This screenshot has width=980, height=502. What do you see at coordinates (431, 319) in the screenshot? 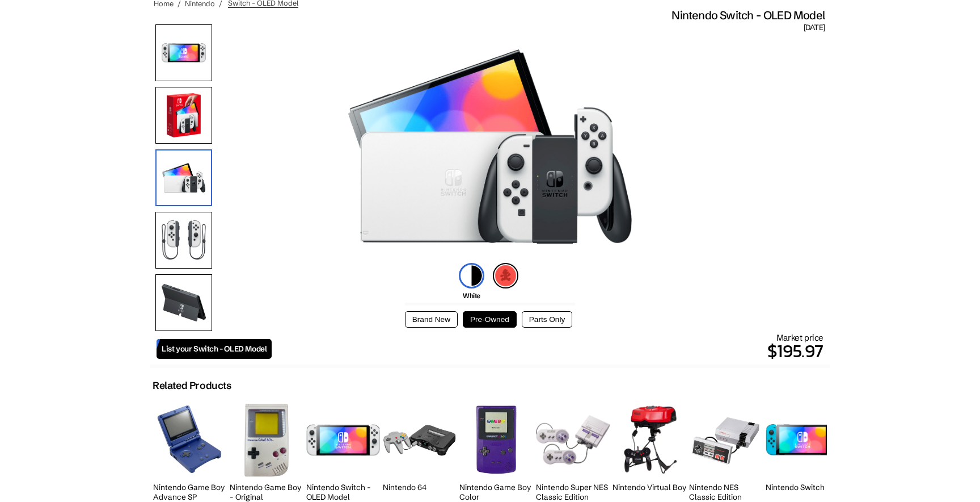
I see `button: Brand New` at bounding box center [431, 319].